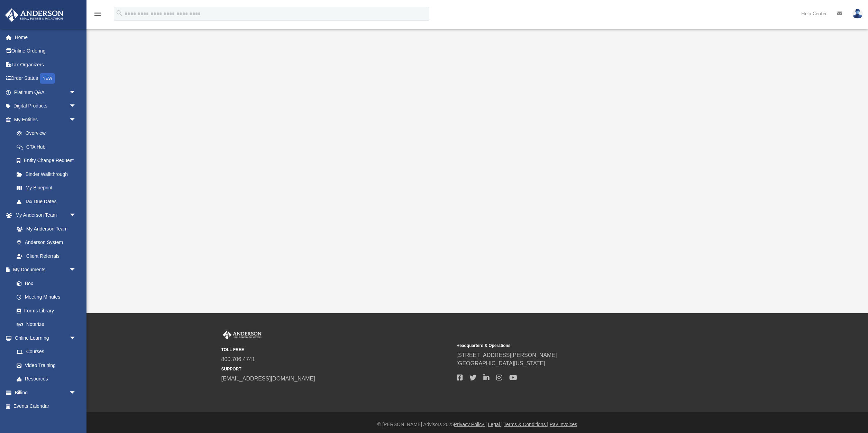 The image size is (868, 433). Describe the element at coordinates (46, 352) in the screenshot. I see `a: Courses` at that location.